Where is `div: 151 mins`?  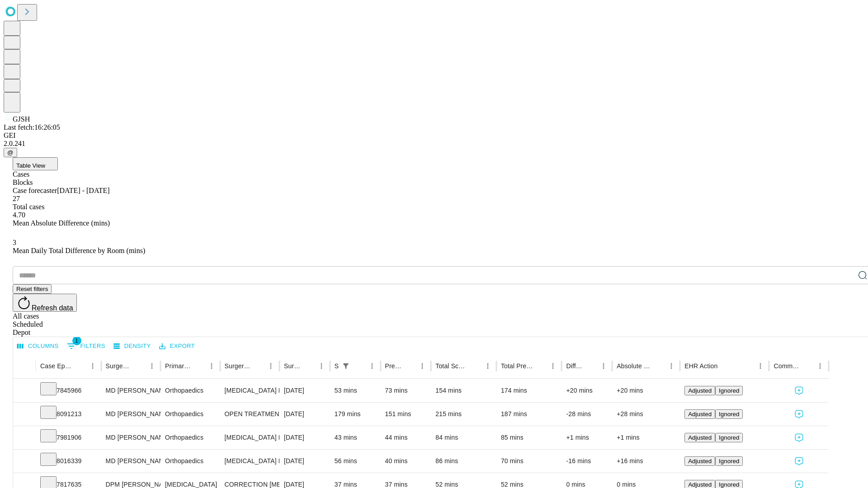 div: 151 mins is located at coordinates (406, 414).